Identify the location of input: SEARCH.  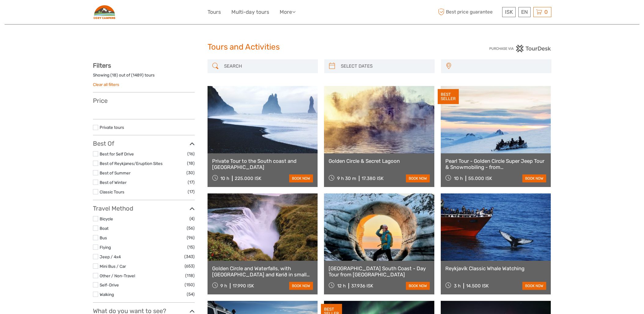
(268, 66).